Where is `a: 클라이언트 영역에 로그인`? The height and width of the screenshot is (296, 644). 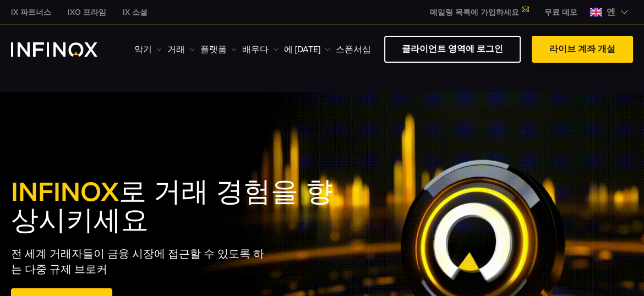 a: 클라이언트 영역에 로그인 is located at coordinates (453, 49).